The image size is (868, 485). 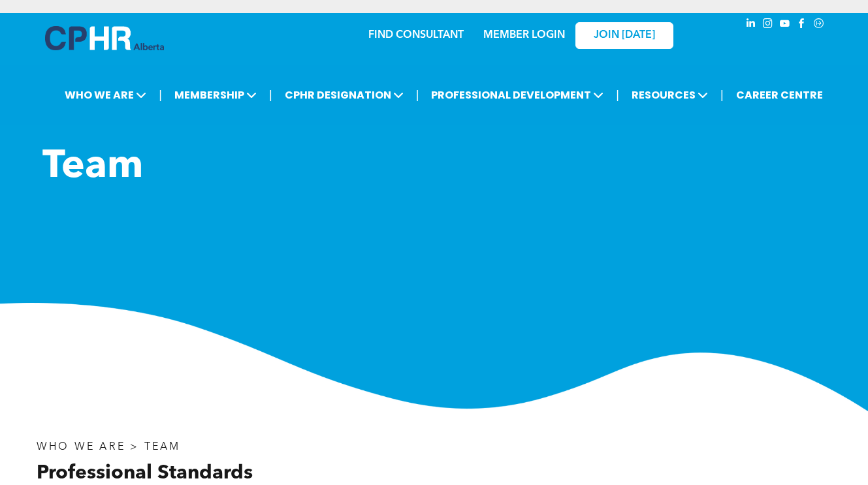 I want to click on a: instagram, so click(x=768, y=25).